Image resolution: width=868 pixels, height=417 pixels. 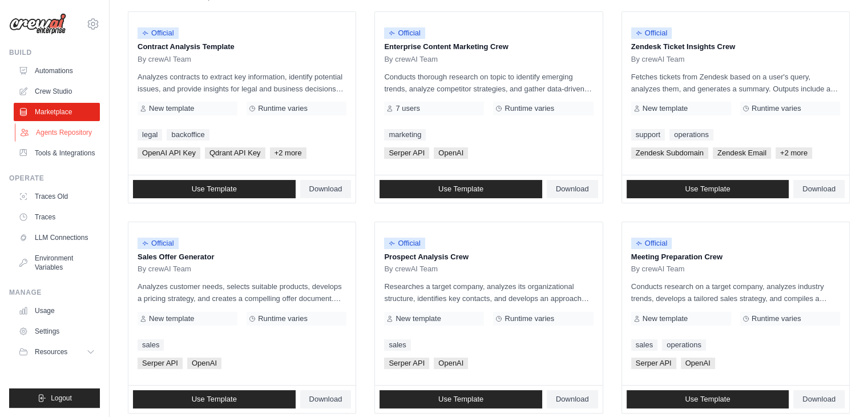 I want to click on div: Manage, so click(x=54, y=293).